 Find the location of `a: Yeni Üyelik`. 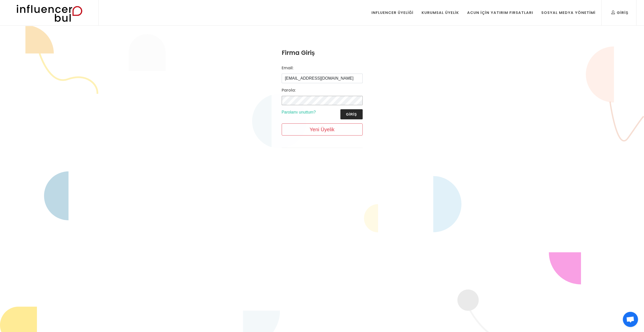

a: Yeni Üyelik is located at coordinates (322, 130).